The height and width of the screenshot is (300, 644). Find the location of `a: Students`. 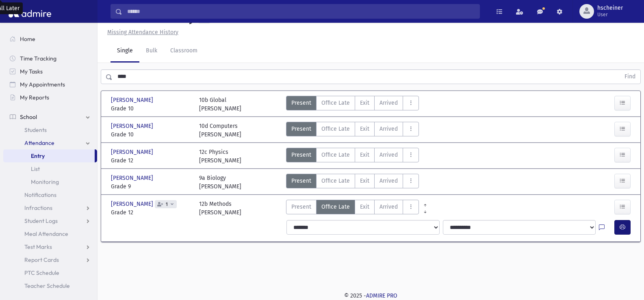

a: Students is located at coordinates (50, 130).